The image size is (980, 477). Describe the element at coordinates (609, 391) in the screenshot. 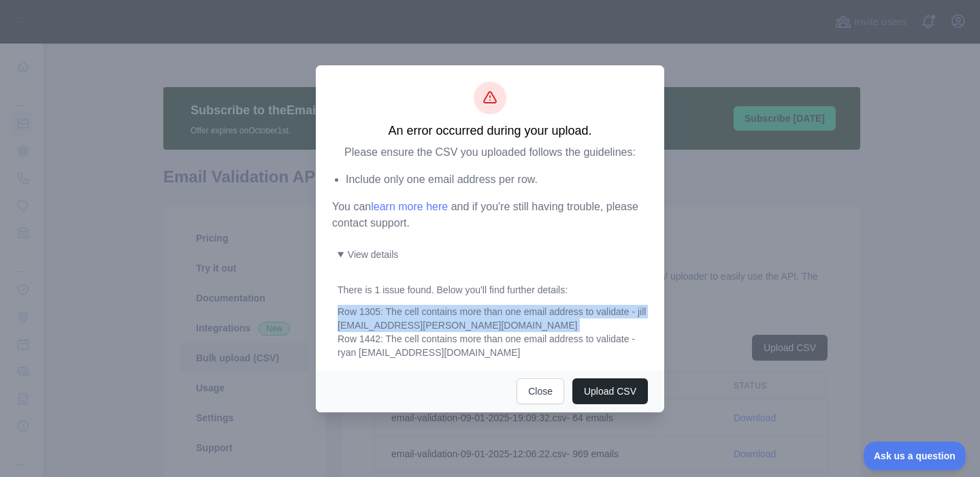

I see `button: Upload CSV` at that location.